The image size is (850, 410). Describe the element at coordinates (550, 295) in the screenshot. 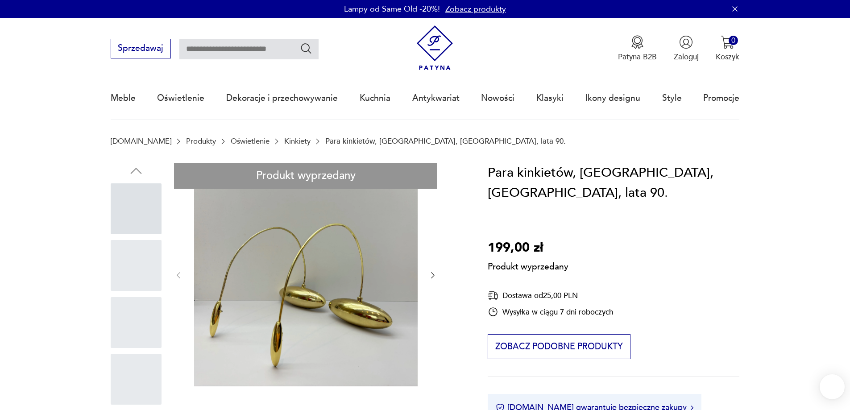

I see `div: Dostawa od 25,00 PLN` at that location.